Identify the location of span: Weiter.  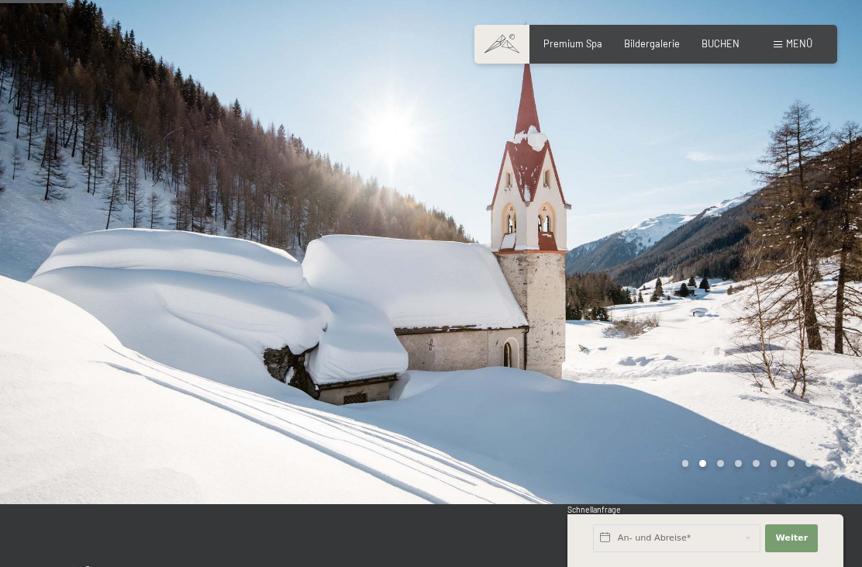
(792, 538).